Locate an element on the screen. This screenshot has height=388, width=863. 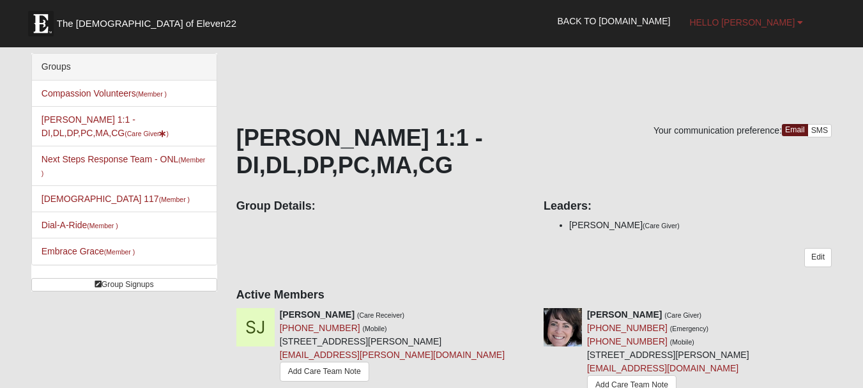
a: Group Signups is located at coordinates (124, 284).